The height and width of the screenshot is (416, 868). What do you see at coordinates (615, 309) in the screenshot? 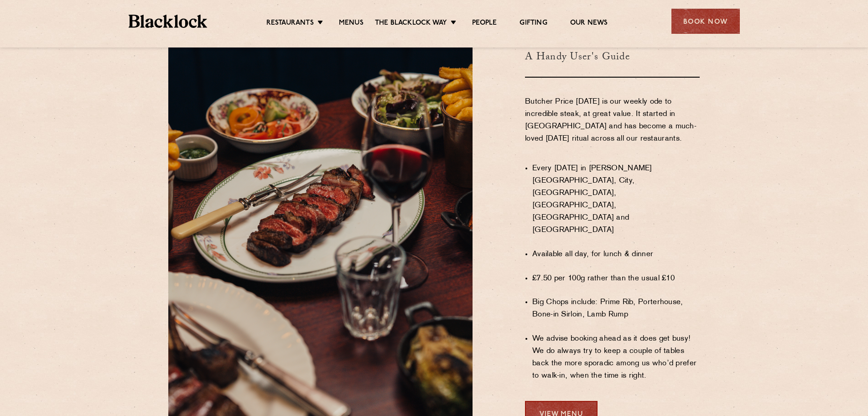
I see `li: Big Chops include: Prime Rib, Porterhouse, Bone-in Sirloin, Lamb Rump` at bounding box center [615, 309].